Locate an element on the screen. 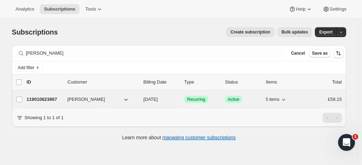 The height and width of the screenshot is (165, 362). button: Settings is located at coordinates (334, 9).